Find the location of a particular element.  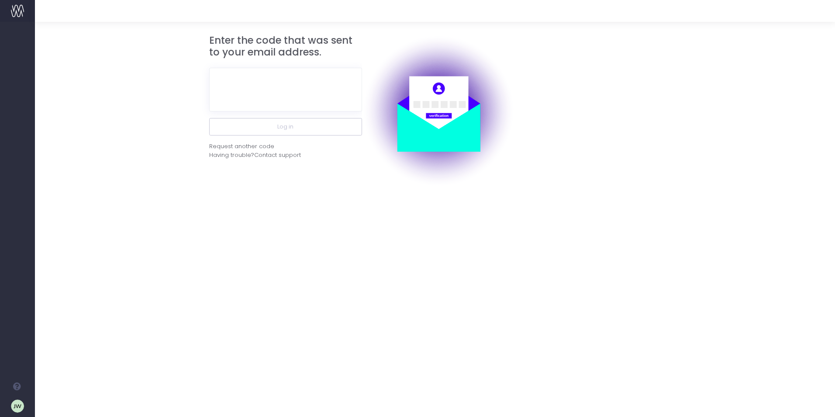

img: images/default_profile_image.png is located at coordinates (17, 406).